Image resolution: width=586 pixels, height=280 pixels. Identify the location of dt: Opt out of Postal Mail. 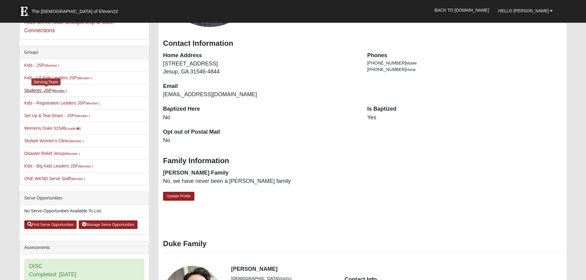
(260, 132).